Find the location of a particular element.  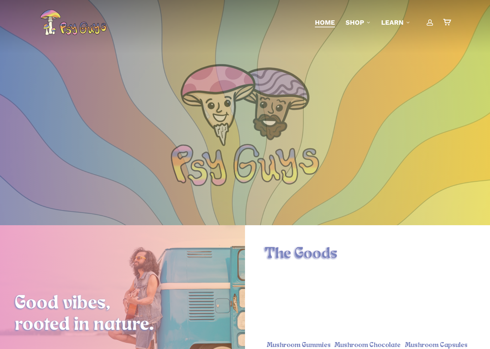

a: Shop is located at coordinates (358, 22).